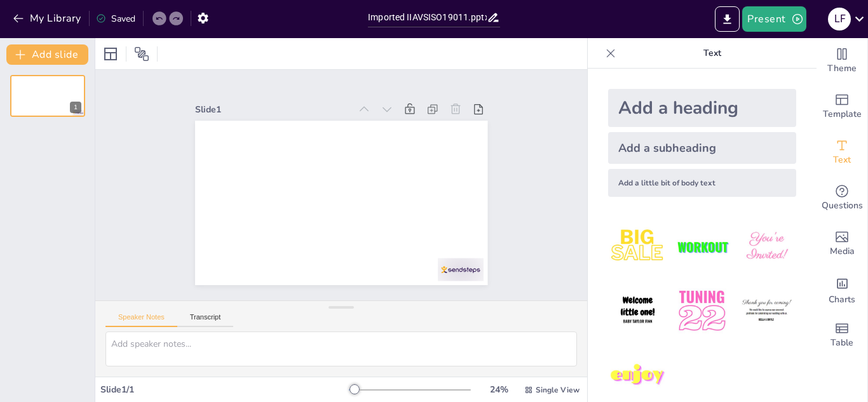 This screenshot has width=868, height=402. Describe the element at coordinates (766, 246) in the screenshot. I see `img: 3.jpeg` at that location.